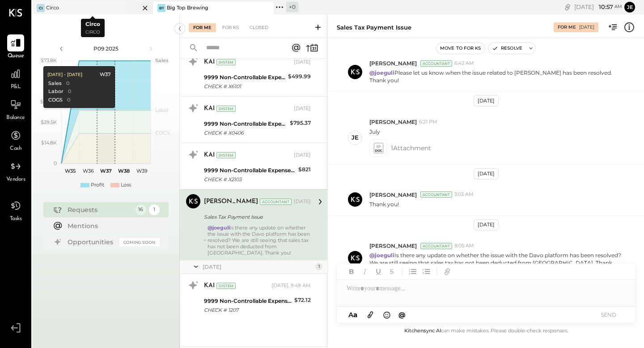 The width and height of the screenshot is (644, 348). Describe the element at coordinates (248, 310) in the screenshot. I see `div: CHECK # 1207` at that location.